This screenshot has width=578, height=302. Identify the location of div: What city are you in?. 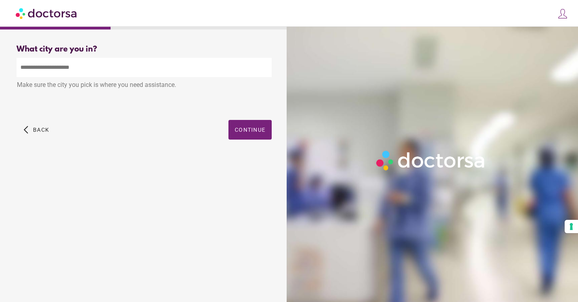
(144, 49).